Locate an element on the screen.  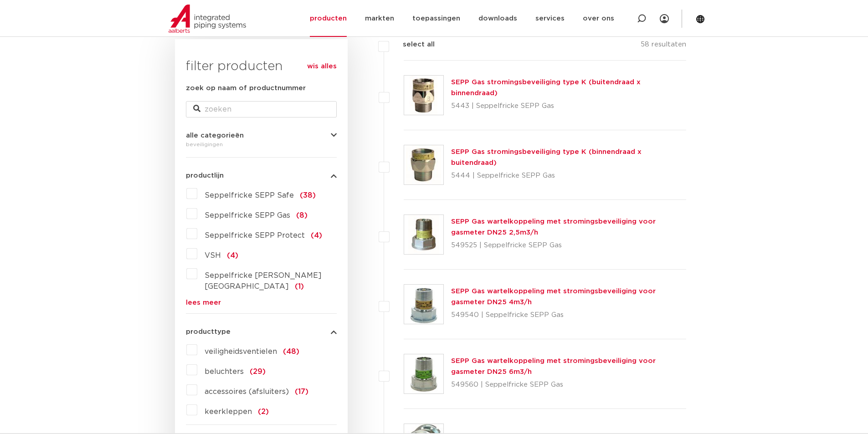
span: Seppelfricke SEPP Protect is located at coordinates (254, 236).